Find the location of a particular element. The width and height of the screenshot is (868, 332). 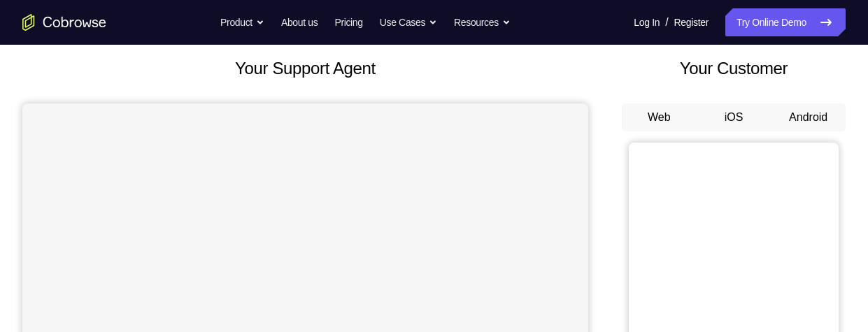

a: Pricing is located at coordinates (348, 22).